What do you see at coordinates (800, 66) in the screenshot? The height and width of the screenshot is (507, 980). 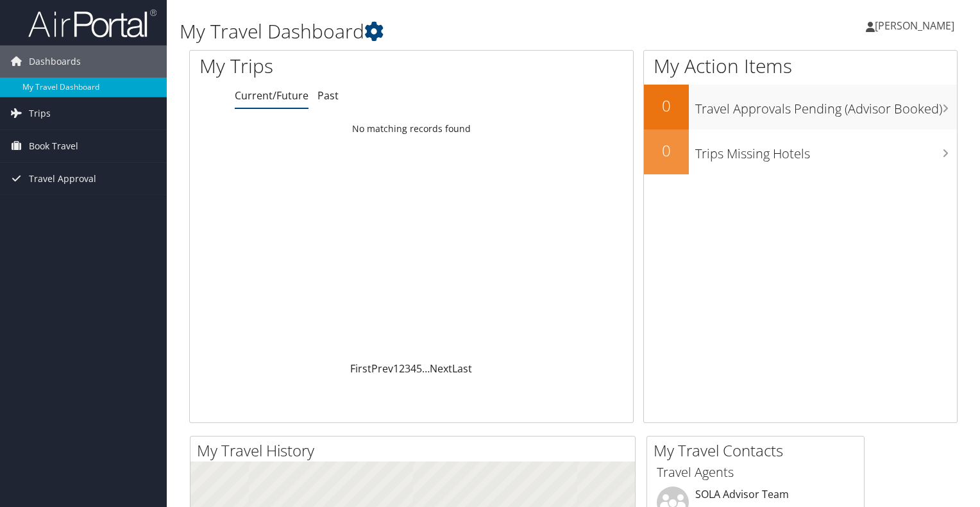 I see `h1: My Action Items` at bounding box center [800, 66].